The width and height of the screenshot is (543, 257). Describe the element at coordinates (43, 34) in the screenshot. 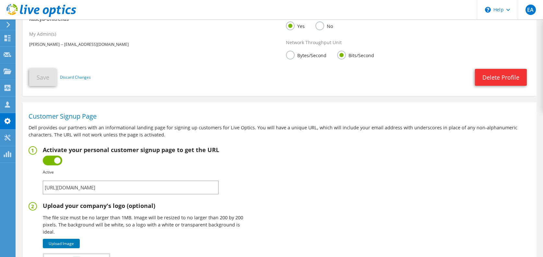

I see `label: My Admin(s)` at that location.